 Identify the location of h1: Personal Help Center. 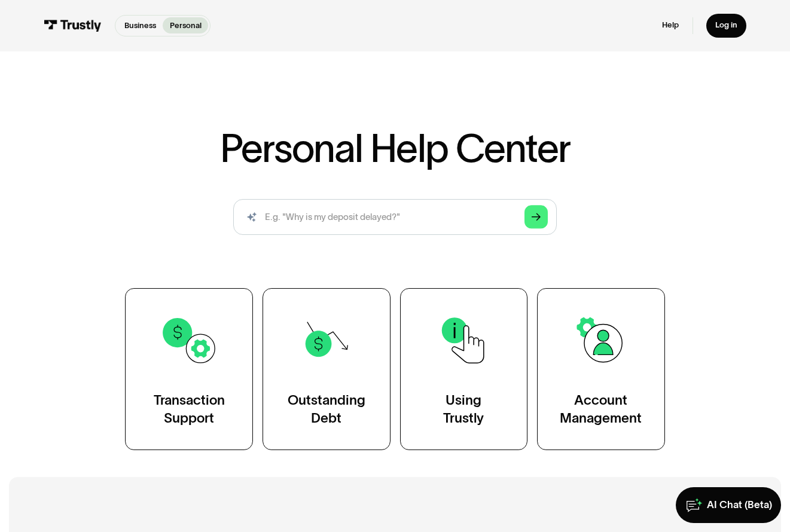
(395, 148).